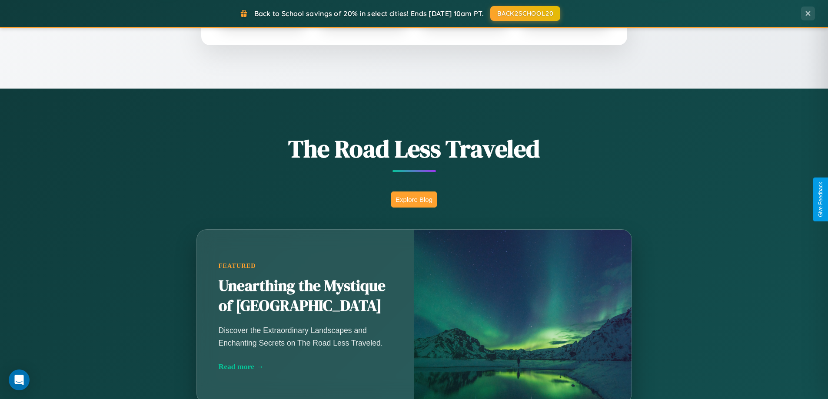 The height and width of the screenshot is (399, 828). What do you see at coordinates (306, 367) in the screenshot?
I see `div: Read more →` at bounding box center [306, 367].